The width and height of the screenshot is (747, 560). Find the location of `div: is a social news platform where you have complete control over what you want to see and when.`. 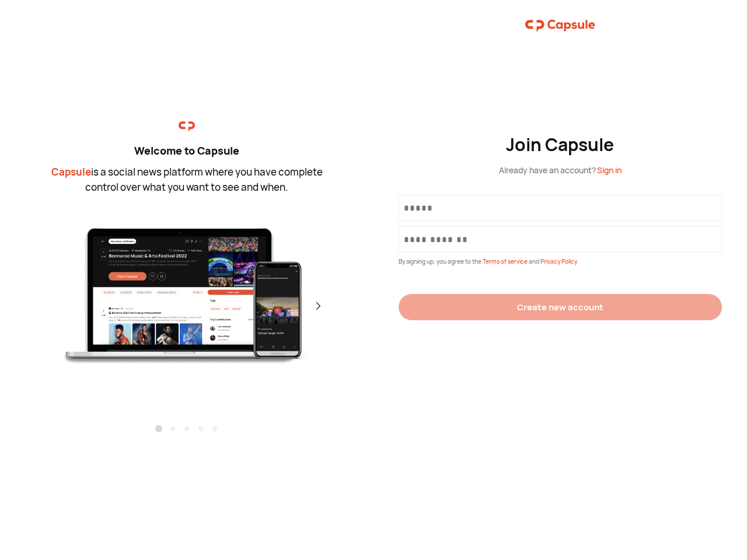

div: is a social news platform where you have complete control over what you want to see and when. is located at coordinates (187, 179).